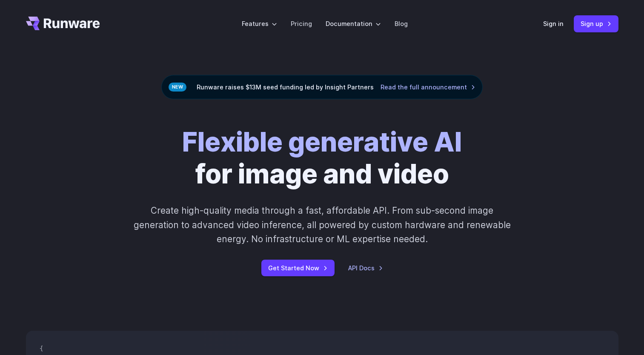 Image resolution: width=644 pixels, height=355 pixels. What do you see at coordinates (596, 23) in the screenshot?
I see `a: Sign up` at bounding box center [596, 23].